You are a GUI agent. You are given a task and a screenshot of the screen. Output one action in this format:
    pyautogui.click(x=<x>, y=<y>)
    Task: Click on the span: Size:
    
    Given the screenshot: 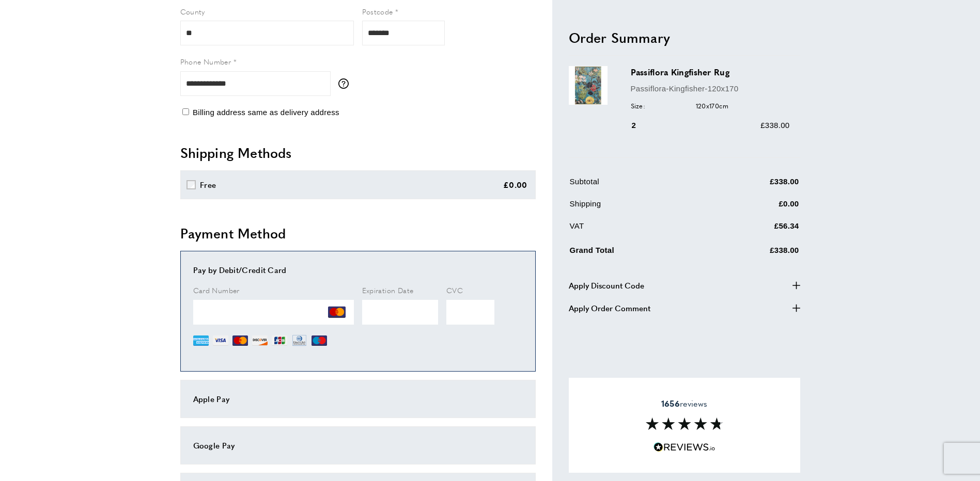 What is the action you would take?
    pyautogui.click(x=661, y=105)
    